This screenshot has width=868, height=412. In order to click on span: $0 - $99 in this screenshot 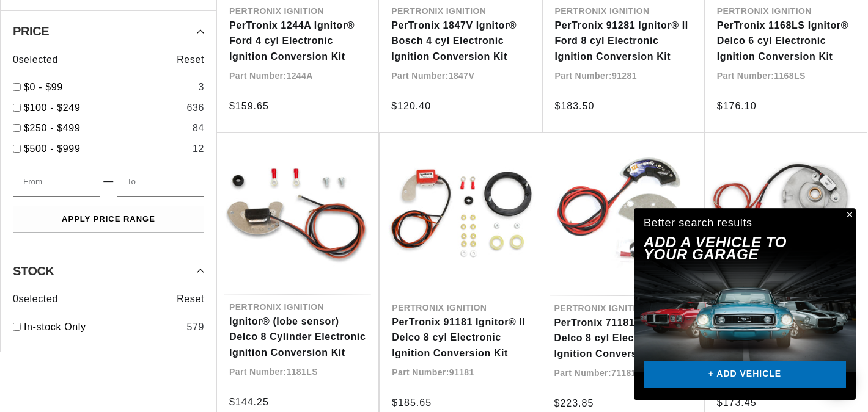, I will do `click(43, 87)`.